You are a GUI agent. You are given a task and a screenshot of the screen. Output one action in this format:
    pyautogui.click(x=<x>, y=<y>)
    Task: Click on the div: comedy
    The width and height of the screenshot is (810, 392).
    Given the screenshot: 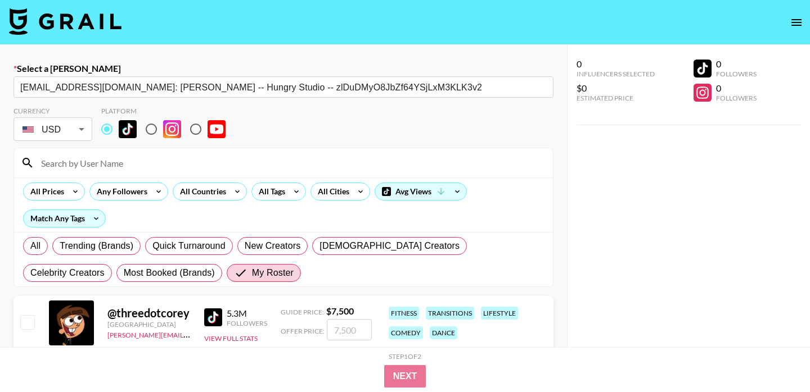 What is the action you would take?
    pyautogui.click(x=405, y=333)
    